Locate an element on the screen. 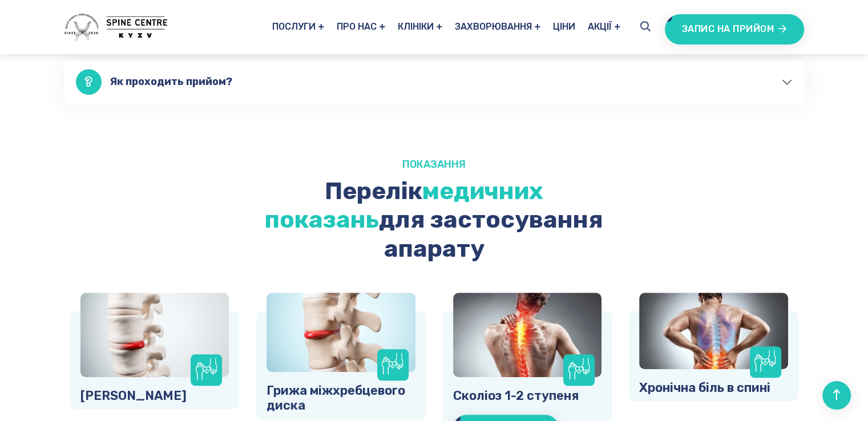  h2: Перелік для застосування апарату is located at coordinates (434, 220).